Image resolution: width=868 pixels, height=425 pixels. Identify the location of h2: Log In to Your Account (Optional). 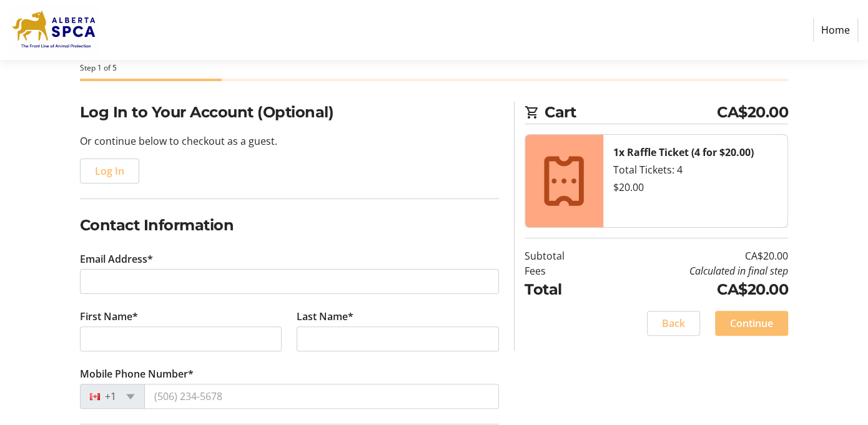
(289, 112).